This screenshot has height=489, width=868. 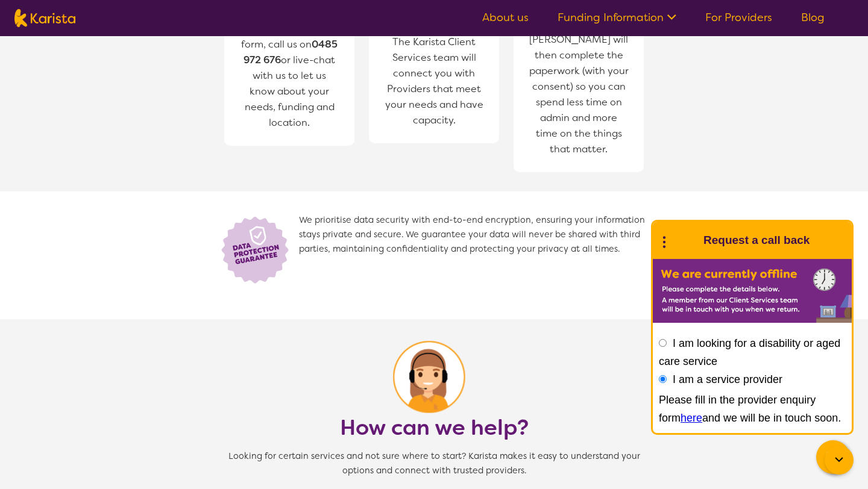 What do you see at coordinates (728, 380) in the screenshot?
I see `label: I am a service provider` at bounding box center [728, 380].